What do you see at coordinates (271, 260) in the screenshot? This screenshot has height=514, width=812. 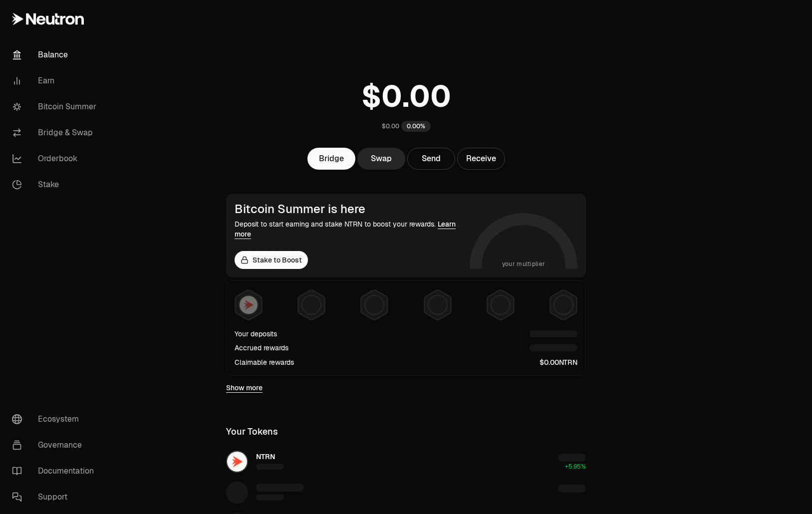 I see `a: Stake to Boost` at bounding box center [271, 260].